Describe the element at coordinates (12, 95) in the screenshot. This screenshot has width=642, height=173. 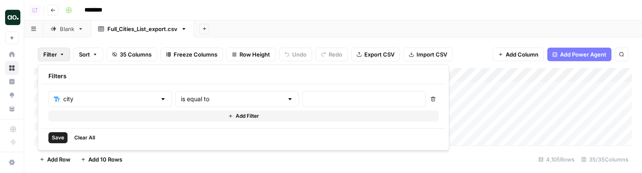
I see `a: Opportunities` at that location.